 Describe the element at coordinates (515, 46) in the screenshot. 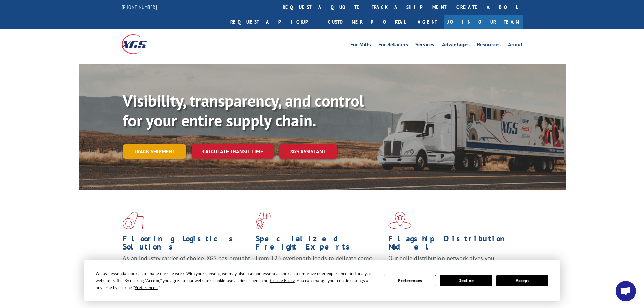

I see `a: About` at that location.